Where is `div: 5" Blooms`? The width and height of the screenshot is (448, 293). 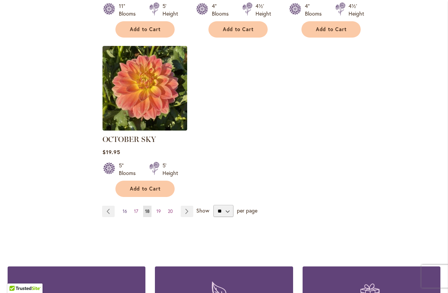
div: 5" Blooms is located at coordinates (129, 169).